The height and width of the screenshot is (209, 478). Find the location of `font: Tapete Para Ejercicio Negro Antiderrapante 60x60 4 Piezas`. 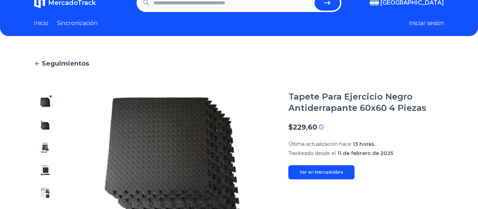

font: Tapete Para Ejercicio Negro Antiderrapante 60x60 4 Piezas is located at coordinates (357, 102).